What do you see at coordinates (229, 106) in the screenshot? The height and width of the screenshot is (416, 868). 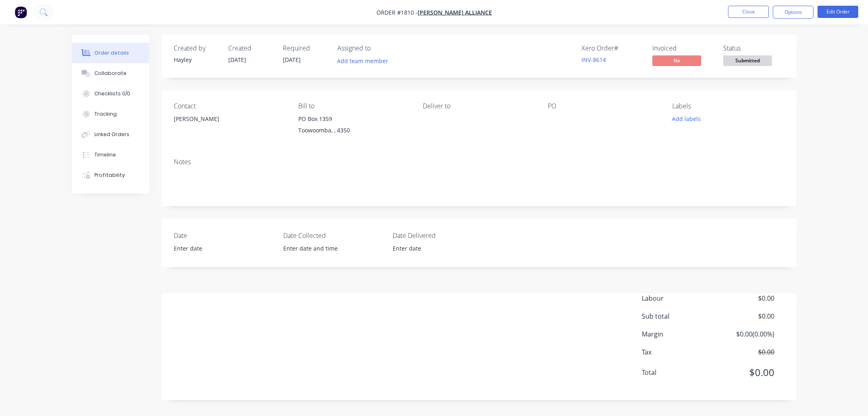 I see `div: Contact` at bounding box center [229, 106].